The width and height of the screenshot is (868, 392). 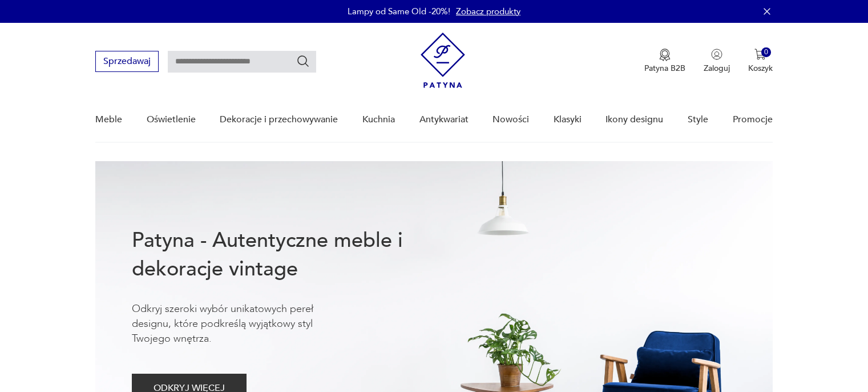 What do you see at coordinates (443, 60) in the screenshot?
I see `img: Patyna - sklep z meblami i dekoracjami vintage` at bounding box center [443, 60].